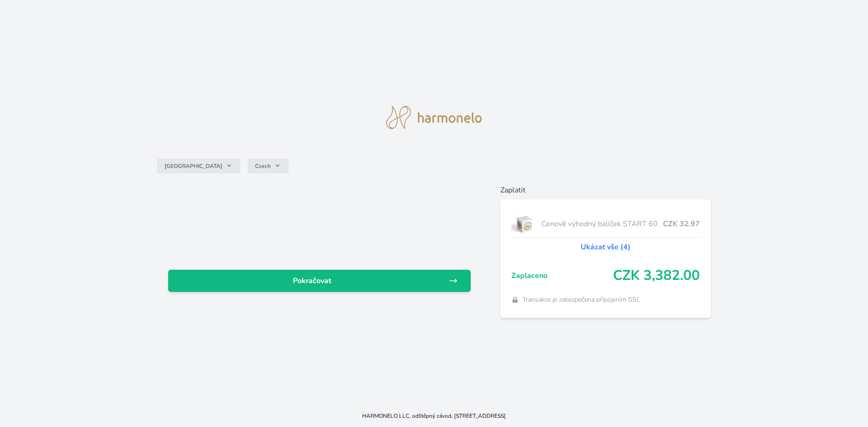 The height and width of the screenshot is (427, 868). What do you see at coordinates (312, 281) in the screenshot?
I see `span: Pokračovat` at bounding box center [312, 281].